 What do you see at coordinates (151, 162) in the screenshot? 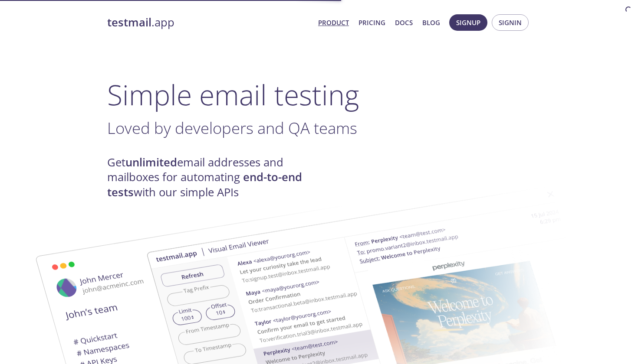
I see `strong: unlimited` at bounding box center [151, 162].